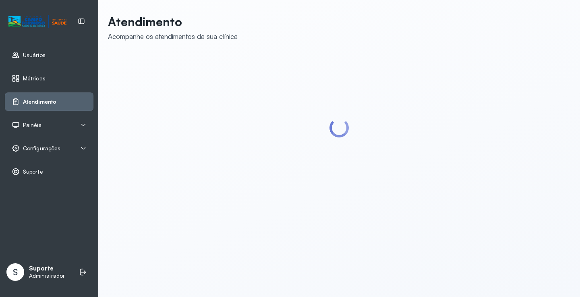 Image resolution: width=580 pixels, height=297 pixels. I want to click on span: Usuários, so click(34, 55).